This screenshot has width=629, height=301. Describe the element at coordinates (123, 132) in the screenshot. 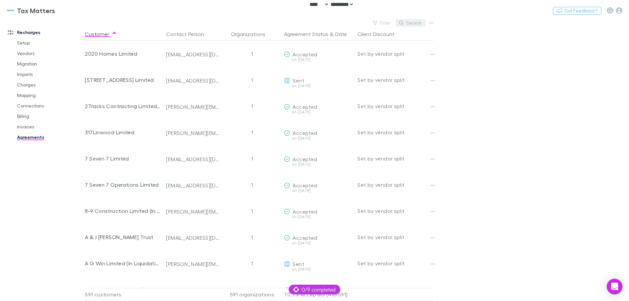

I see `div: 317Linwood Limited` at that location.